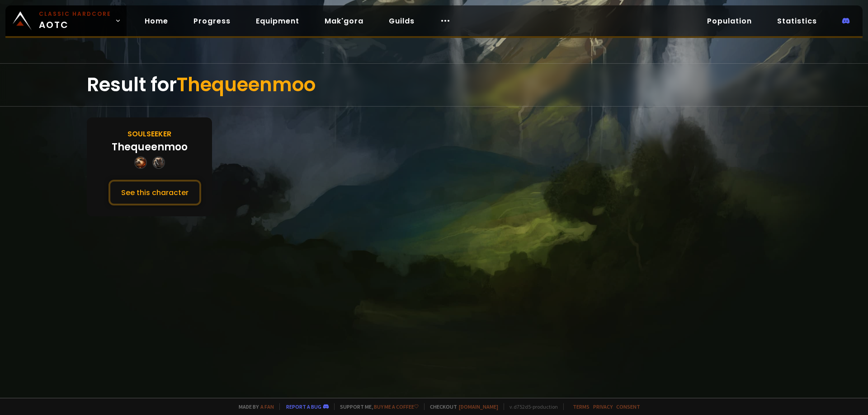  What do you see at coordinates (396, 407) in the screenshot?
I see `a: Buy me a coffee` at bounding box center [396, 407].